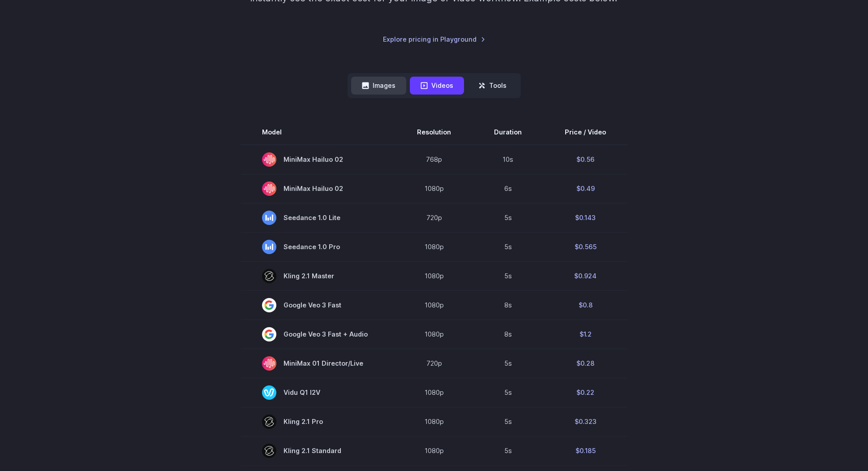 The width and height of the screenshot is (868, 471). What do you see at coordinates (318, 393) in the screenshot?
I see `span: Vidu Q1 I2V` at bounding box center [318, 393].